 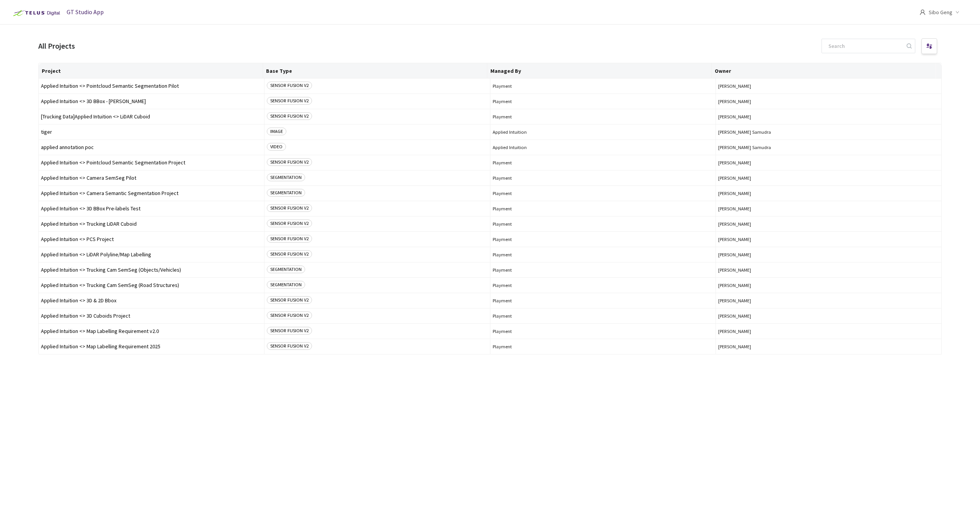 What do you see at coordinates (151, 269) in the screenshot?
I see `span: Applied Intuition <> Trucking Cam SemSeg (Objects/Vehicles)` at bounding box center [151, 269].